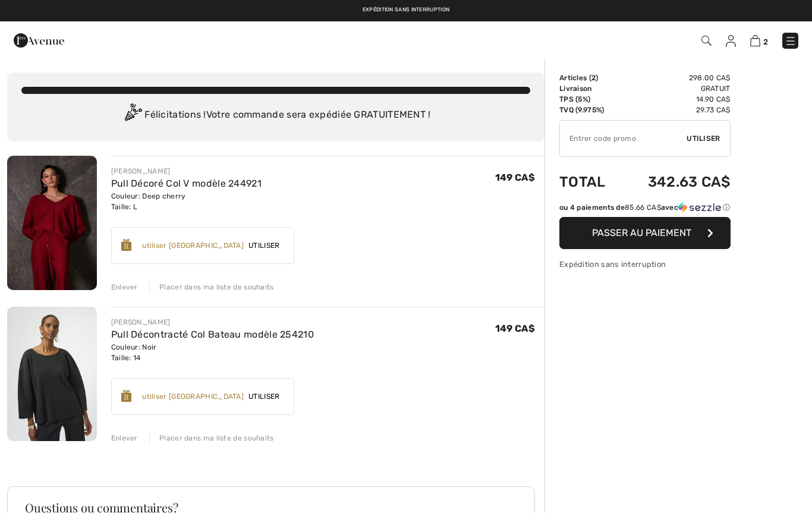 The image size is (812, 513). Describe the element at coordinates (675, 88) in the screenshot. I see `td: Gratuit` at that location.